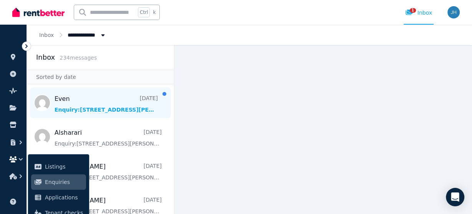 The image size is (472, 214). What do you see at coordinates (58, 197) in the screenshot?
I see `a: Applications` at bounding box center [58, 197].